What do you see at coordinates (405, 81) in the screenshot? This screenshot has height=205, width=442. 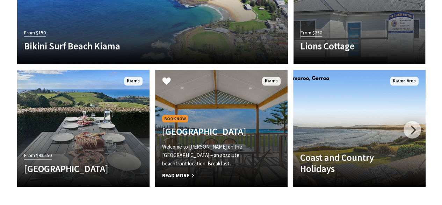 I see `span: Kiama Area` at bounding box center [405, 81].